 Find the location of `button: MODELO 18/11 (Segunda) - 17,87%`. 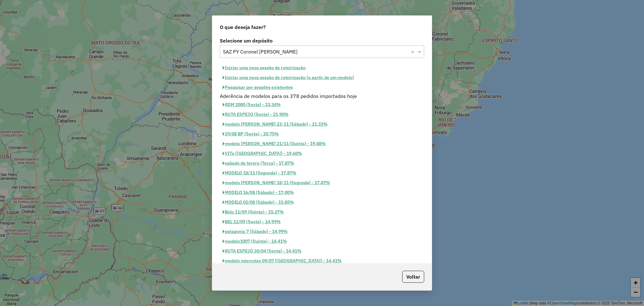

button: MODELO 18/11 (Segunda) - 17,87% is located at coordinates (259, 173).